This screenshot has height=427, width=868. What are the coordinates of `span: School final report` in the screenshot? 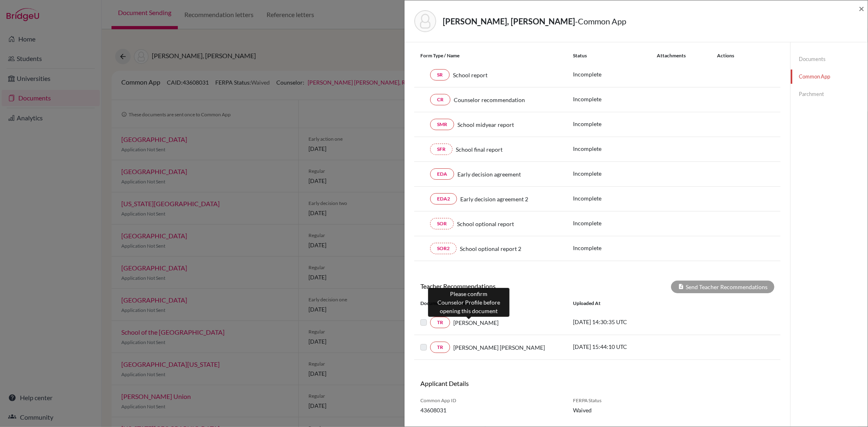 It's located at (479, 149).